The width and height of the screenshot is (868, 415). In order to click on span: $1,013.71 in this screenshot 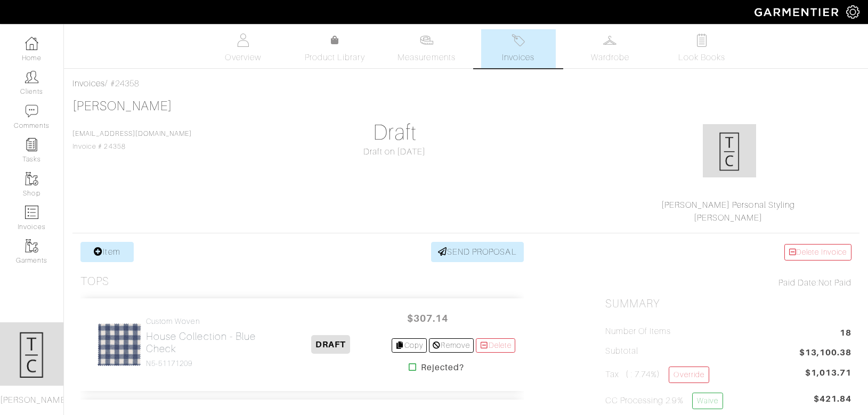, I will do `click(828, 373)`.